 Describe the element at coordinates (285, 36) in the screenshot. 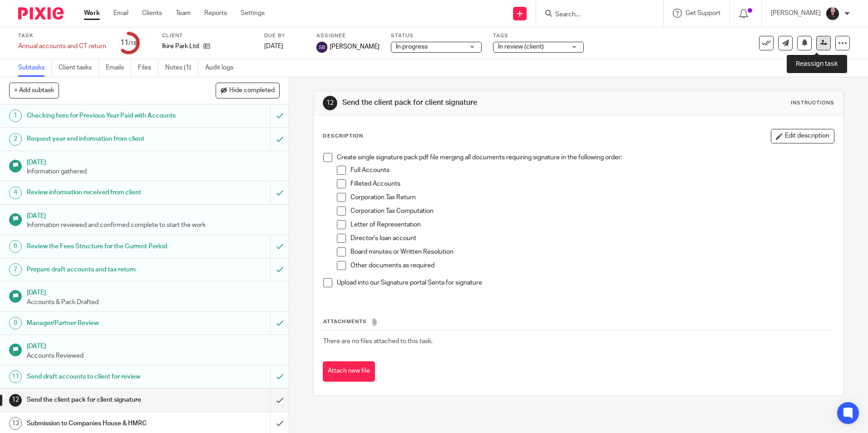

I see `label: Due by` at that location.